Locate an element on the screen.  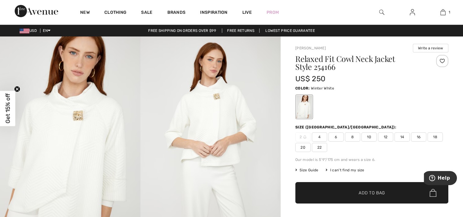
span: 18 is located at coordinates (435, 137).